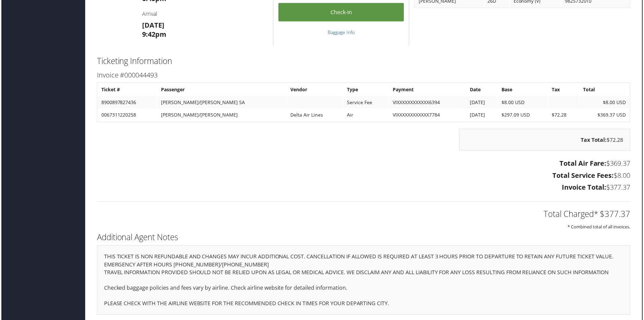 This screenshot has width=644, height=320. Describe the element at coordinates (428, 116) in the screenshot. I see `td: VIXXXXXXXXXXXX7784` at that location.